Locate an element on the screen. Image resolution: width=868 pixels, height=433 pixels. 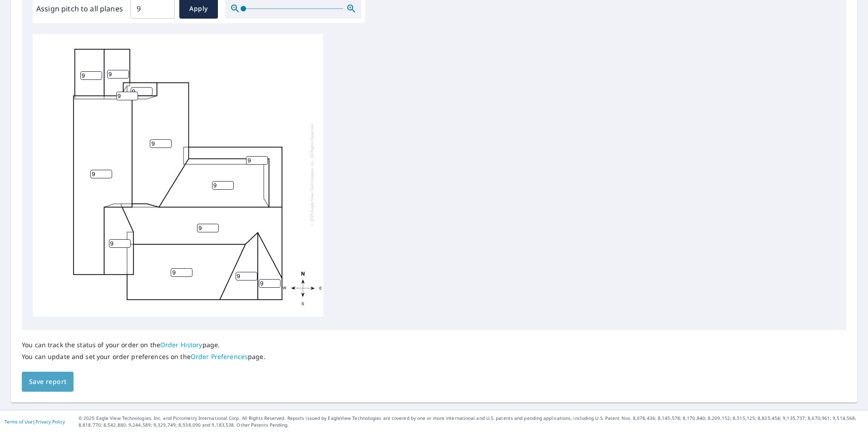
a: Order Preferences is located at coordinates (219, 356).